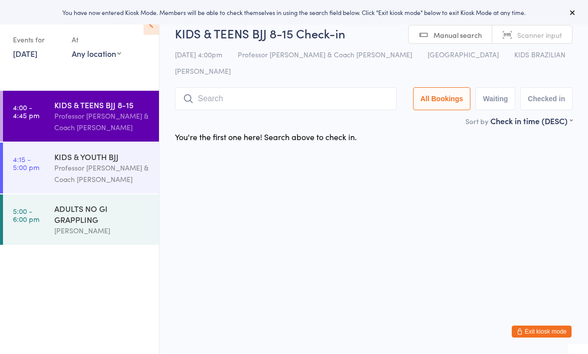 The height and width of the screenshot is (354, 588). Describe the element at coordinates (285, 99) in the screenshot. I see `input: Search` at that location.